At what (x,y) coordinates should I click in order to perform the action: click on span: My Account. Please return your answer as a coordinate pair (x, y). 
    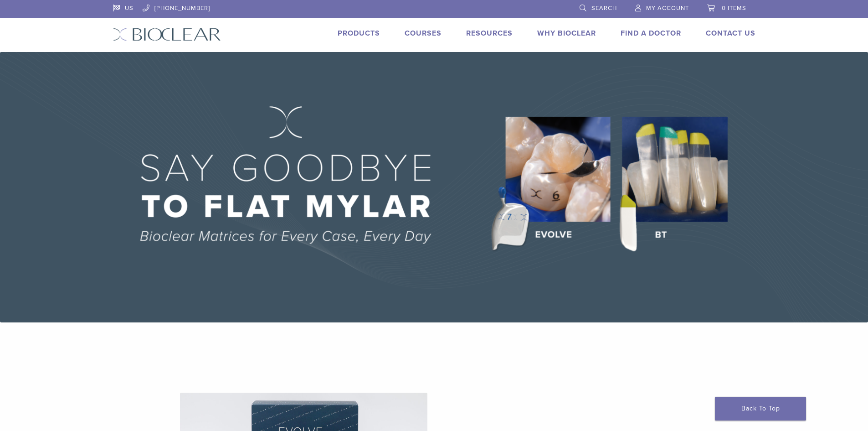
    Looking at the image, I should click on (667, 8).